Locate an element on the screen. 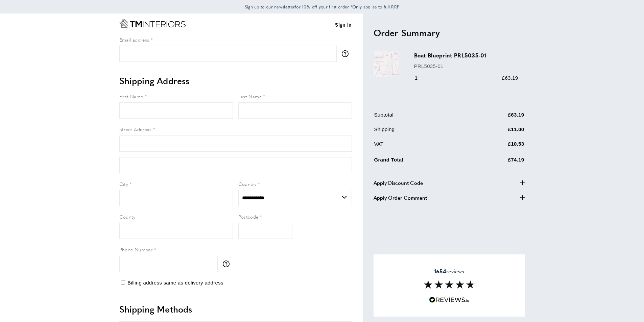 Image resolution: width=644 pixels, height=322 pixels. div: 1 is located at coordinates (420, 78).